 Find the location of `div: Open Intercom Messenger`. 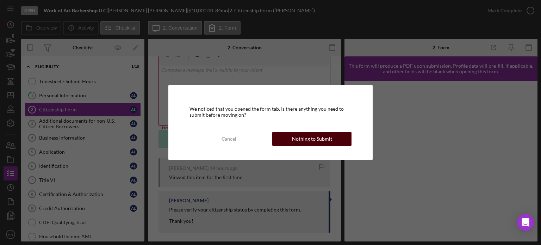

div: Open Intercom Messenger is located at coordinates (526, 222).